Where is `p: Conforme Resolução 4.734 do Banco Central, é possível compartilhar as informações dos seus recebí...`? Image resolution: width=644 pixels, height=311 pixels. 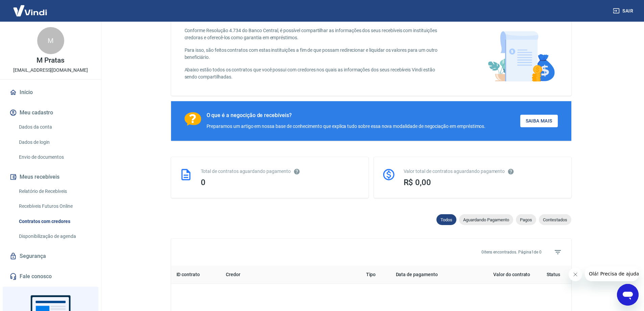 p: Conforme Resolução 4.734 do Banco Central, é possível compartilhar as informações dos seus recebí... is located at coordinates (315, 34).